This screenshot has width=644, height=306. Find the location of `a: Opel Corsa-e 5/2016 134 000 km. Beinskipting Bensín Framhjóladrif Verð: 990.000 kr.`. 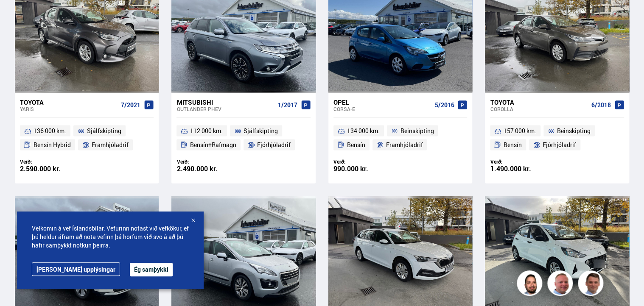

a: Opel Corsa-e 5/2016 134 000 km. Beinskipting Bensín Framhjóladrif Verð: 990.000 kr. is located at coordinates (400, 138).